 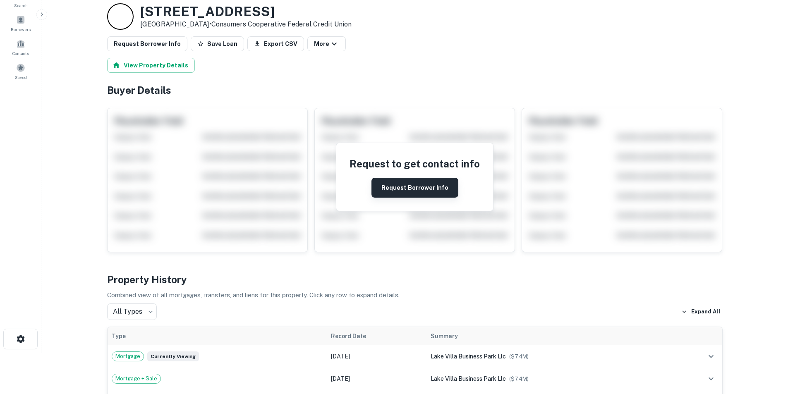 I want to click on span: Saved, so click(x=21, y=77).